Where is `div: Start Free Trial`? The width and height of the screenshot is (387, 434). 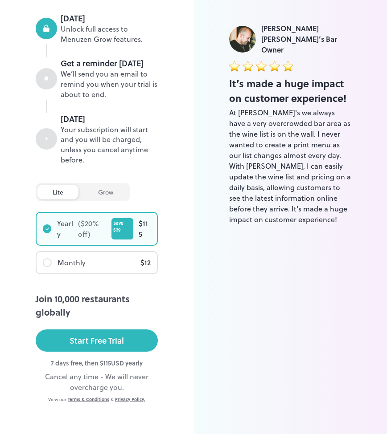
div: Start Free Trial is located at coordinates (97, 341).